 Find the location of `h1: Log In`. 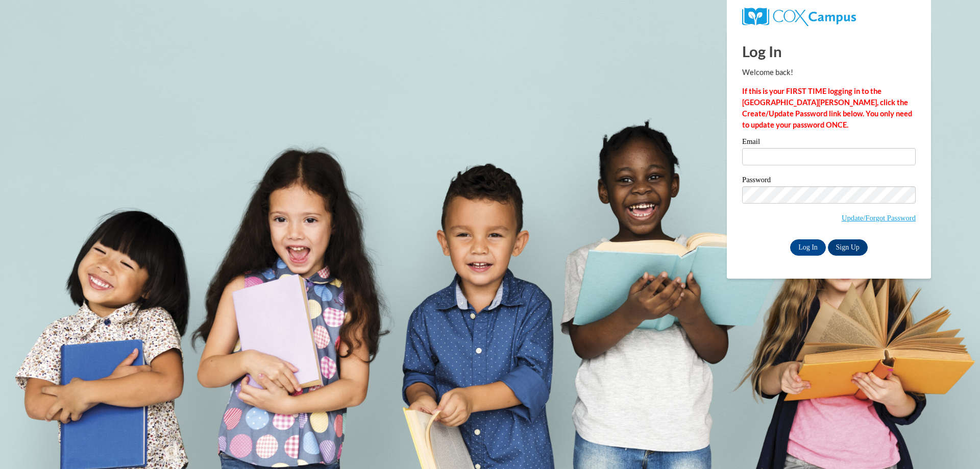

h1: Log In is located at coordinates (829, 51).